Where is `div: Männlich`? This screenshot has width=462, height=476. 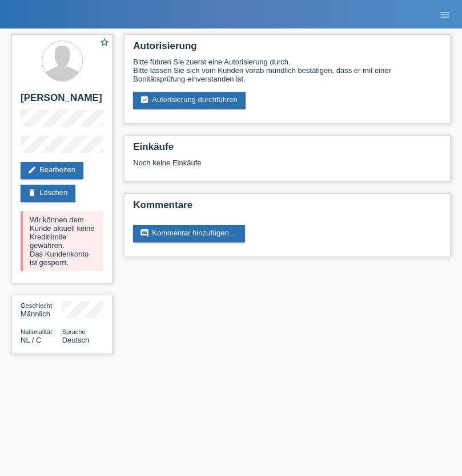 div: Männlich is located at coordinates (41, 310).